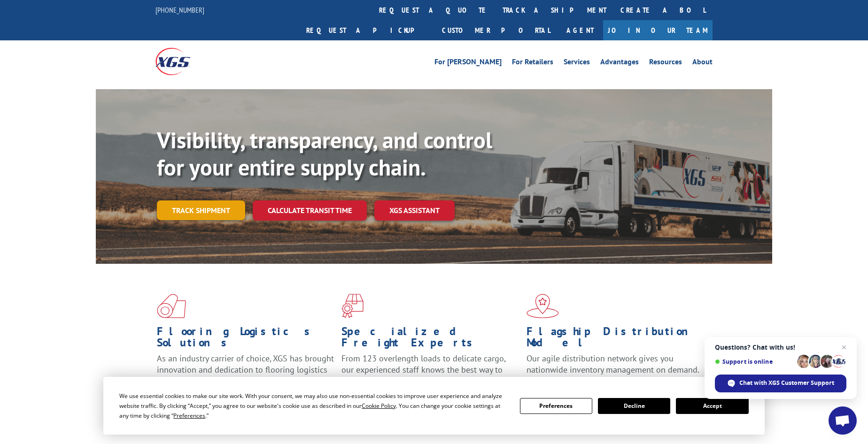 This screenshot has width=868, height=444. I want to click on p: From 123 overlength loads to delicate cargo, our experienced staff knows the best way to move you..., so click(430, 374).